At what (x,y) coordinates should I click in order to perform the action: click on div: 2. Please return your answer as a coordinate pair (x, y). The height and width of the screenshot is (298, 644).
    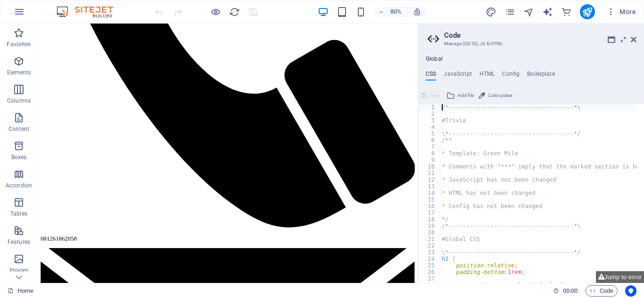
    Looking at the image, I should click on (430, 114).